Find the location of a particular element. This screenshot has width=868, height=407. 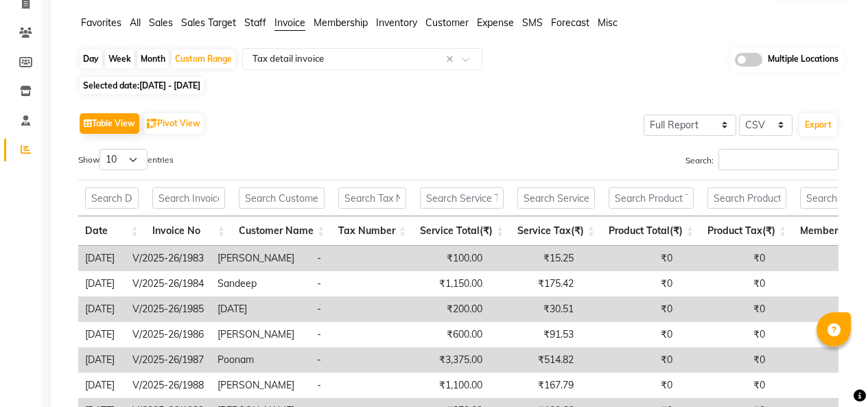

span: Favorites is located at coordinates (101, 23).